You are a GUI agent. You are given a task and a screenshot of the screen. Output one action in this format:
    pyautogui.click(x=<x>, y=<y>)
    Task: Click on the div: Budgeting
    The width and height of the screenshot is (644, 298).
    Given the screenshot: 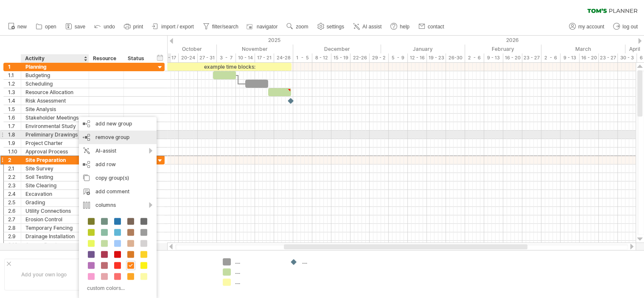 What is the action you would take?
    pyautogui.click(x=55, y=75)
    